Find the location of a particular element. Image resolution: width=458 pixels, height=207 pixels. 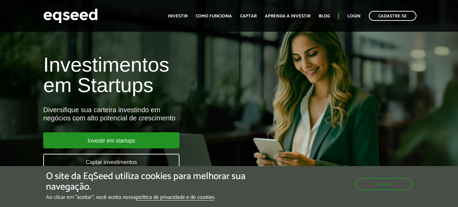

button: Aceitar is located at coordinates (384, 184).